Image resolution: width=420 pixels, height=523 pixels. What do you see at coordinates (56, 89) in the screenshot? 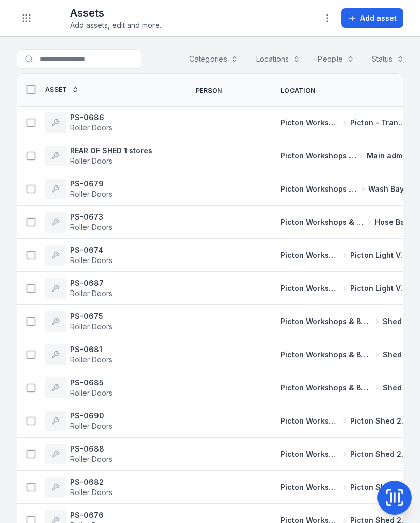
I see `span: Asset` at bounding box center [56, 89].